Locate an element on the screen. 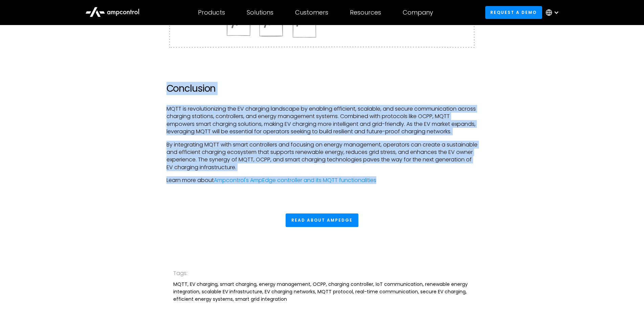 This screenshot has width=644, height=317. p: Learn more about is located at coordinates (322, 181).